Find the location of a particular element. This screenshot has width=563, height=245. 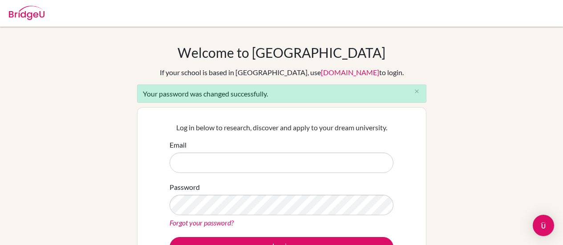

button: Close is located at coordinates (417, 92).